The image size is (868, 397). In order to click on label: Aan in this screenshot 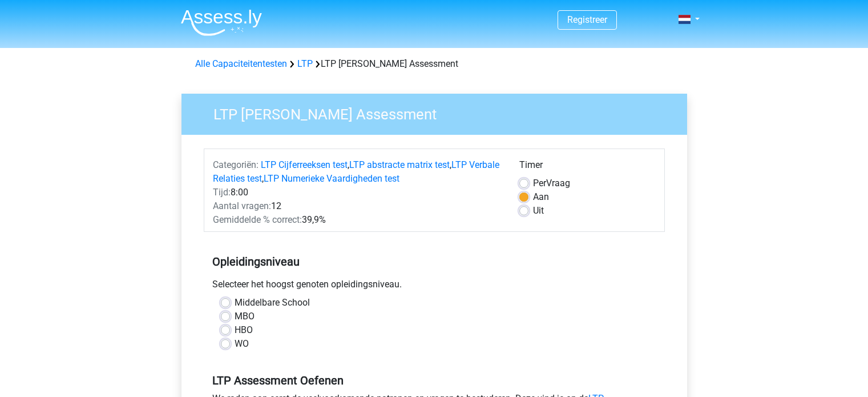, I will do `click(541, 197)`.